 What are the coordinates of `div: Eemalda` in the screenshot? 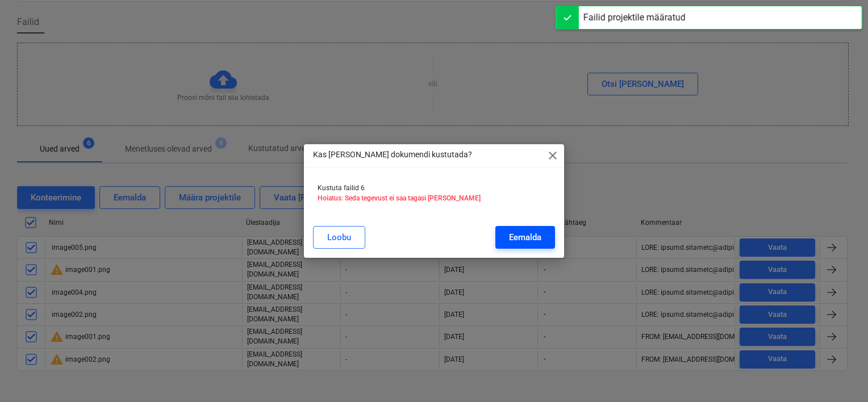 It's located at (525, 237).